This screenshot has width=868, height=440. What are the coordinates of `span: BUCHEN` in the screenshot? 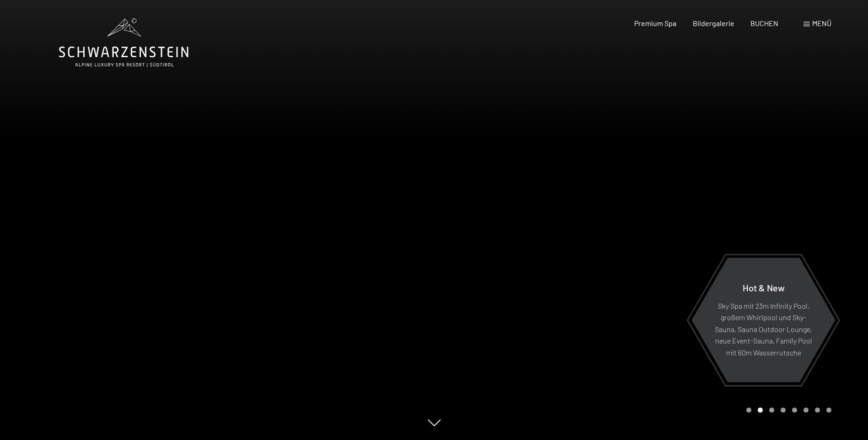 It's located at (764, 23).